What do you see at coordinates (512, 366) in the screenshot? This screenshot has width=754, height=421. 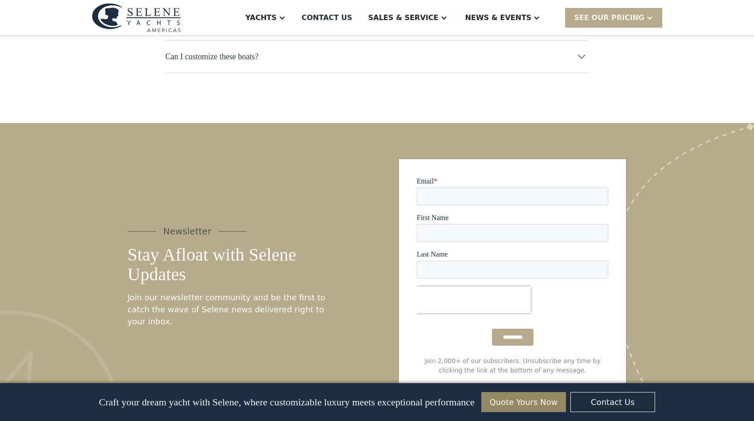 I see `div: Join 2,000+ of our subscribers. Unsubscribe any time by clicking the link at the bottom of any me...` at bounding box center [512, 366].